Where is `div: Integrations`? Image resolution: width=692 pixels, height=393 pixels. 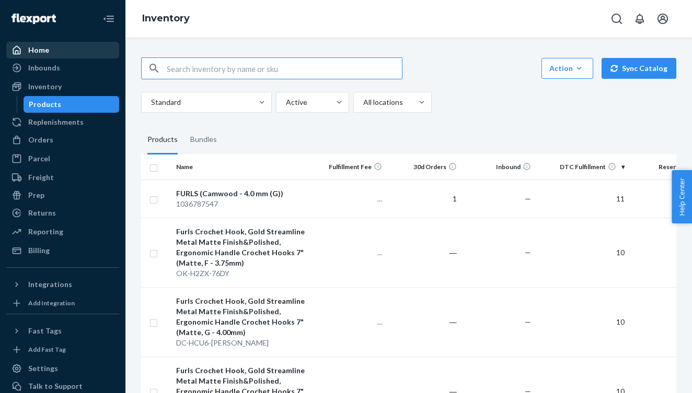
div: Integrations is located at coordinates (50, 285).